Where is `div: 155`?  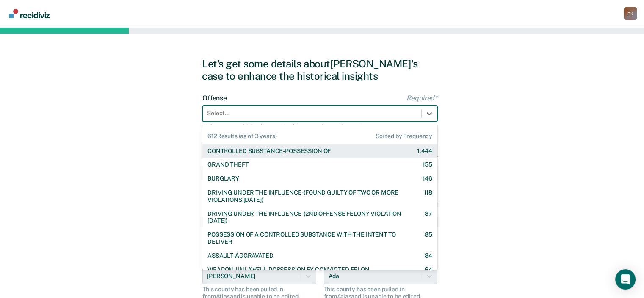
div: 155 is located at coordinates (427, 164).